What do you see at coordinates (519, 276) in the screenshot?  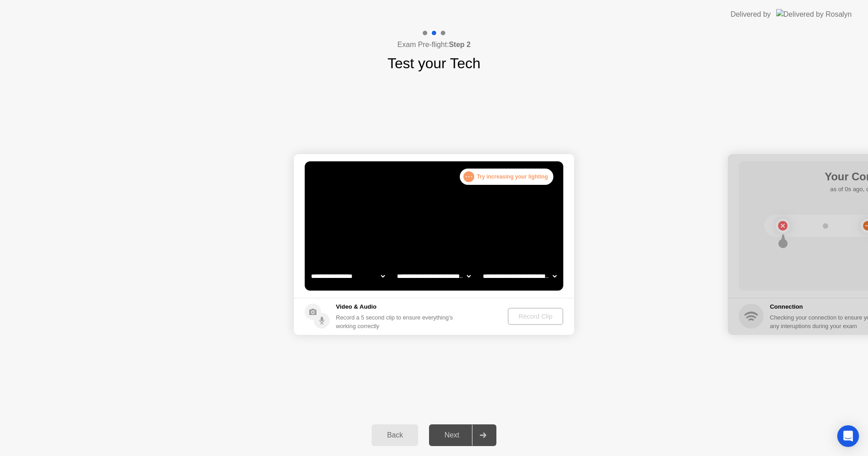 I see `select: Available microphones` at bounding box center [519, 276].